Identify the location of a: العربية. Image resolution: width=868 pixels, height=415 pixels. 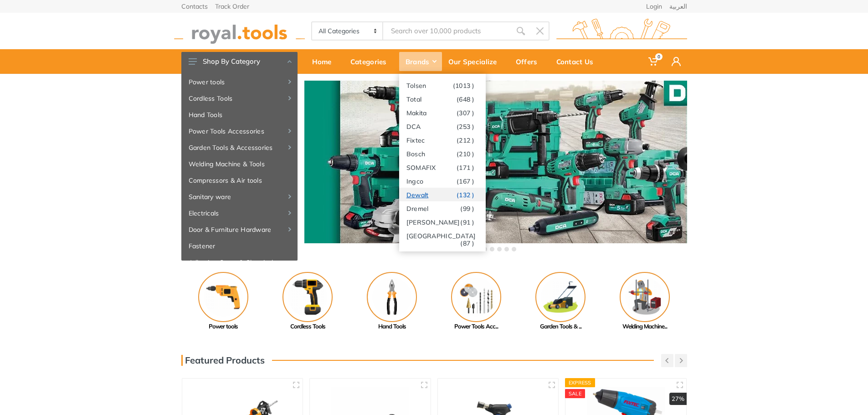
(678, 7).